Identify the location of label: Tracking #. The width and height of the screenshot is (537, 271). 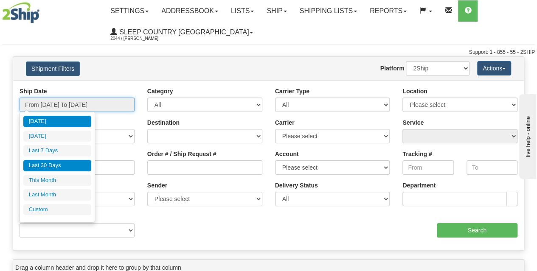
(417, 154).